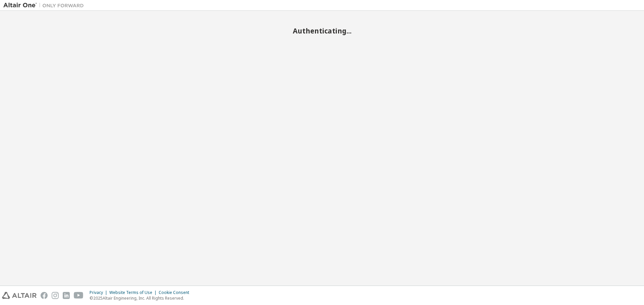  What do you see at coordinates (78, 296) in the screenshot?
I see `img: youtube.svg` at bounding box center [78, 296].